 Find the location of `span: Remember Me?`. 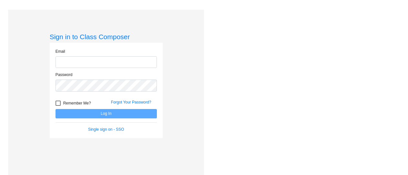

span: Remember Me? is located at coordinates (77, 103).